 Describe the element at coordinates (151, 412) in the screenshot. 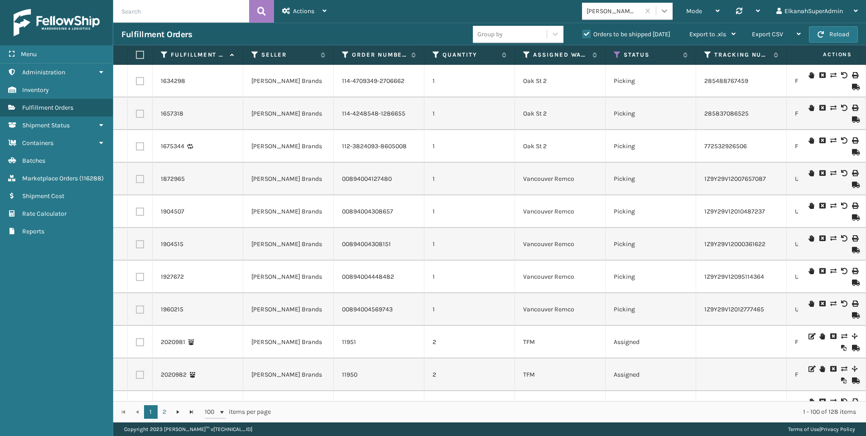

I see `a: 1` at that location.